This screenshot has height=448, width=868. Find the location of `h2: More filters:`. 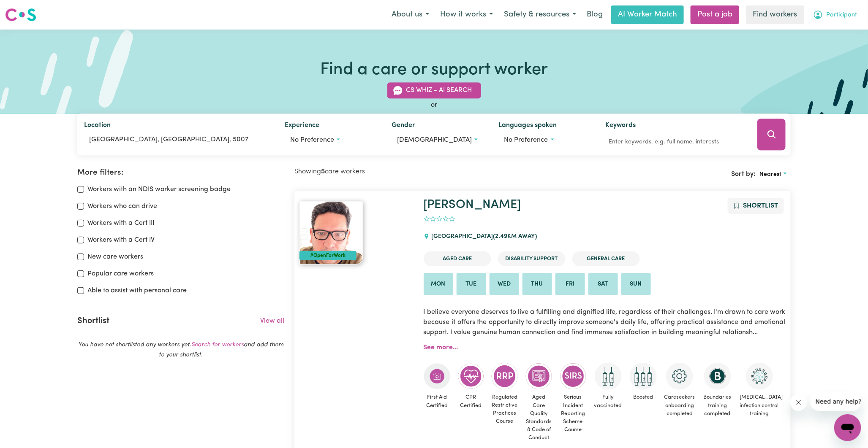

h2: More filters: is located at coordinates (181, 173).